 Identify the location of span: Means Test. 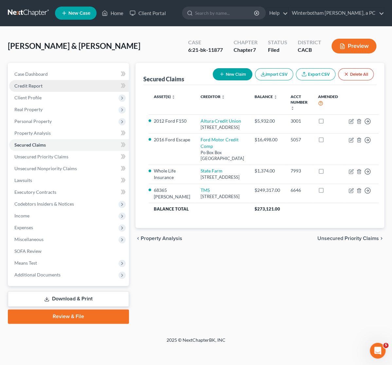
(26, 262).